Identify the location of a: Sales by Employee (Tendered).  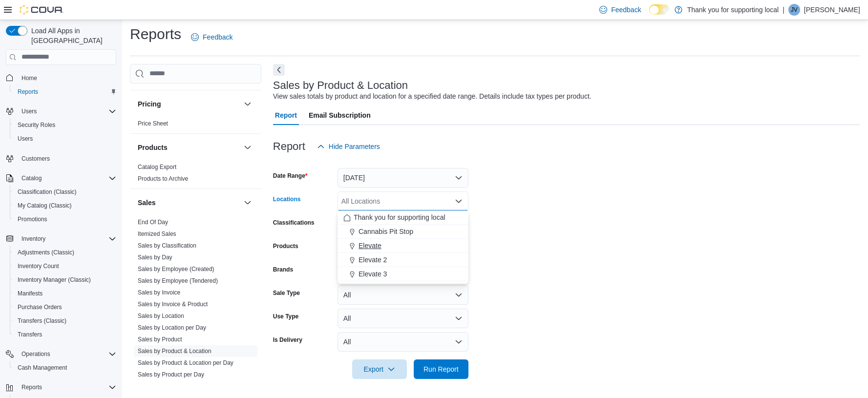
(178, 281).